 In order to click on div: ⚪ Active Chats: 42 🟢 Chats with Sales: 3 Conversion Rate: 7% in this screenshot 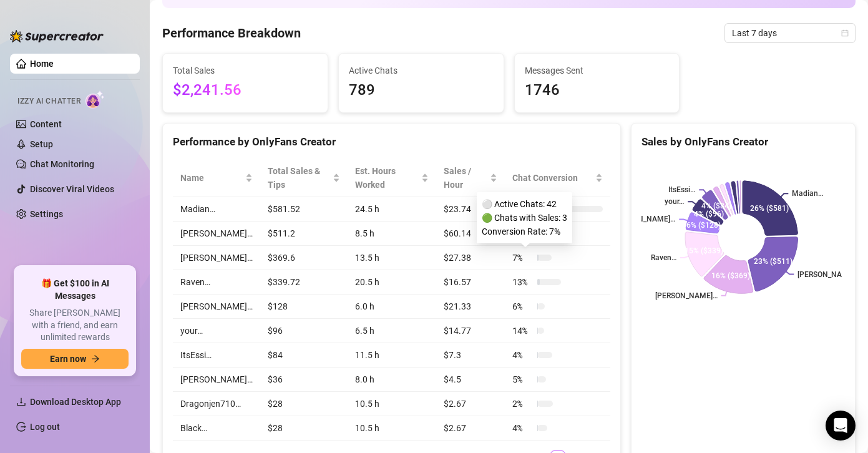, I will do `click(524, 218)`.